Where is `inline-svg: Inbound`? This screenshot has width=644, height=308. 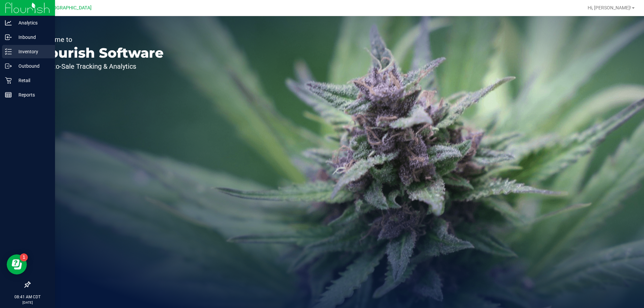
inline-svg: Inbound is located at coordinates (8, 37).